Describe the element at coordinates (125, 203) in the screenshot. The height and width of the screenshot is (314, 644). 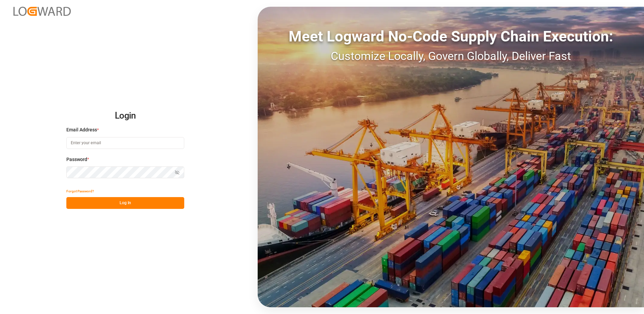
I see `button: Log In` at that location.